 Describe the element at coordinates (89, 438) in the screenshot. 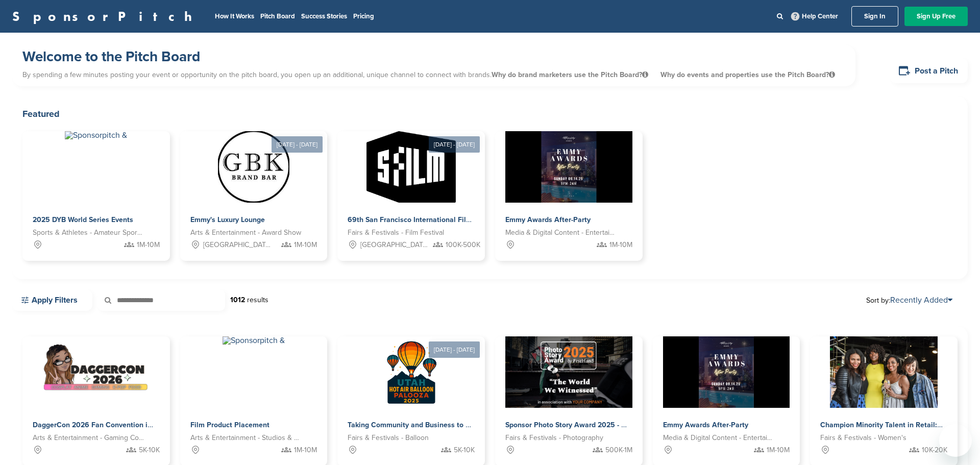

I see `span: Arts & Entertainment - Gaming Conventions` at that location.